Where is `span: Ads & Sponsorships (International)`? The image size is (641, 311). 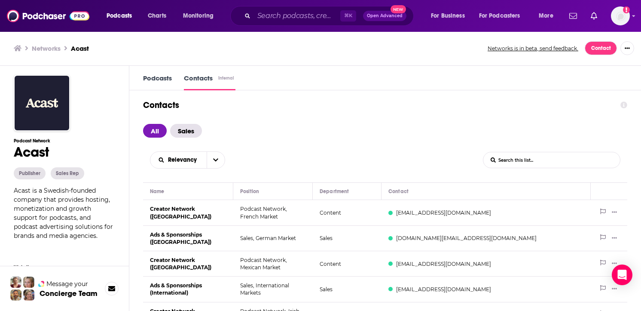
span: Ads & Sponsorships (International) is located at coordinates (188, 289).